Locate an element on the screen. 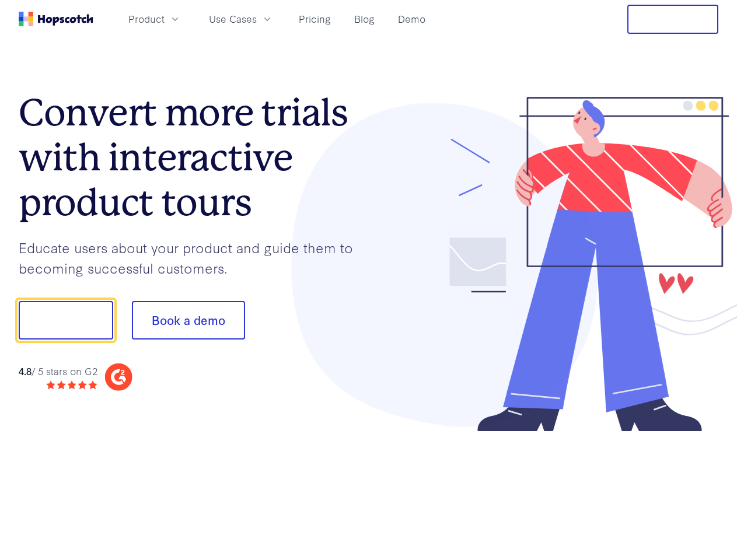  p: Educate users about your product and guide them to becoming successful customers. is located at coordinates (194, 257).